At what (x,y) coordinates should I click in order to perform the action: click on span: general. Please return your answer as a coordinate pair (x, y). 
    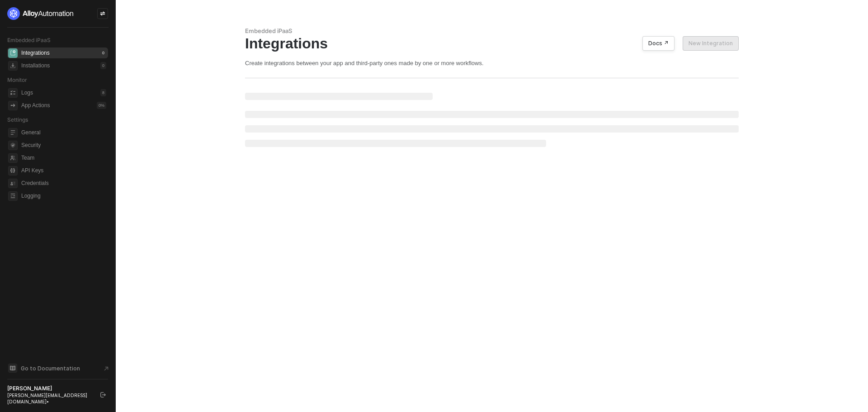
    Looking at the image, I should click on (12, 133).